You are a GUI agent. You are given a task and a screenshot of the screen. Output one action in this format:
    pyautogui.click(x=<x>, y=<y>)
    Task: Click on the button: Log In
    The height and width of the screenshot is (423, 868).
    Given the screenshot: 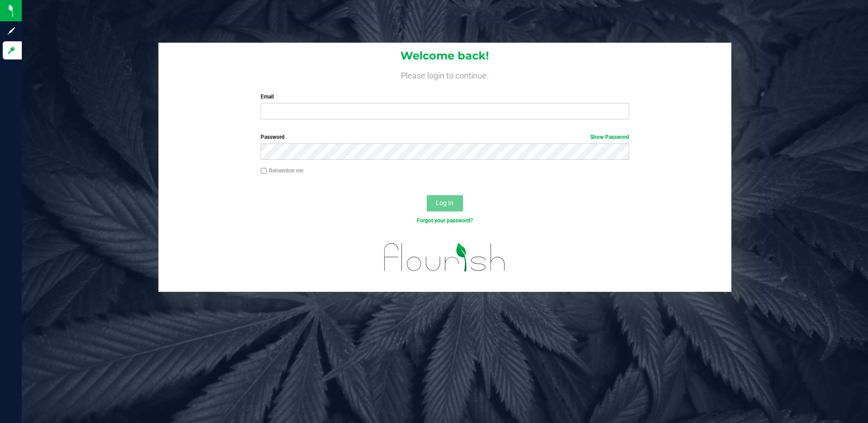 What is the action you would take?
    pyautogui.click(x=445, y=203)
    